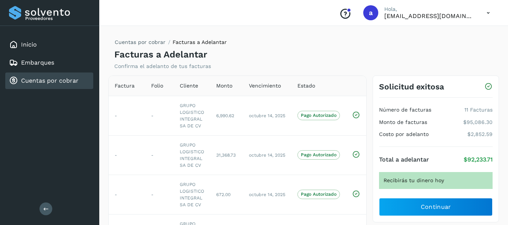  I want to click on p: 11 Facturas, so click(478, 110).